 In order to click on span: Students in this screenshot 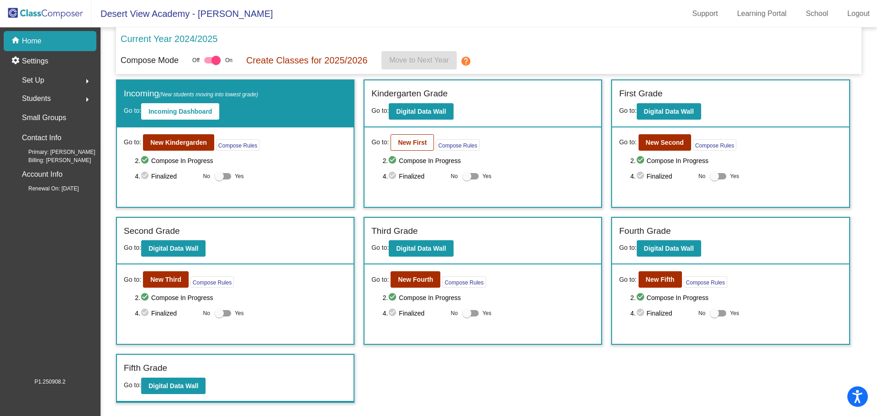, I will do `click(36, 99)`.